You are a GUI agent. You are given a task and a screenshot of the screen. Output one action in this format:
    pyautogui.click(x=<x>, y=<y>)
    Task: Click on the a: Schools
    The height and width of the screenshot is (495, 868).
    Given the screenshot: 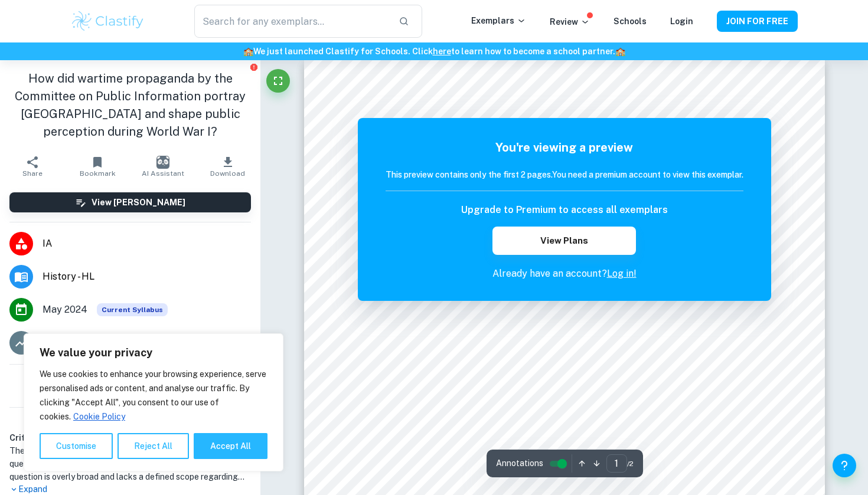 What is the action you would take?
    pyautogui.click(x=630, y=21)
    